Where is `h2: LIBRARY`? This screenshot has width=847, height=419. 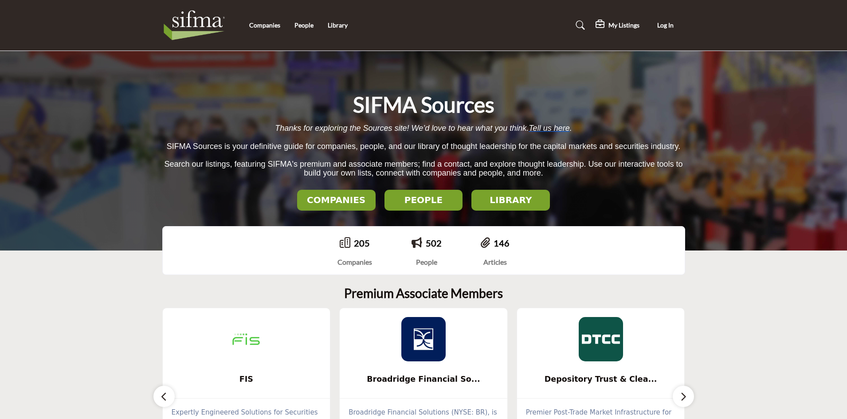 h2: LIBRARY is located at coordinates (510, 200).